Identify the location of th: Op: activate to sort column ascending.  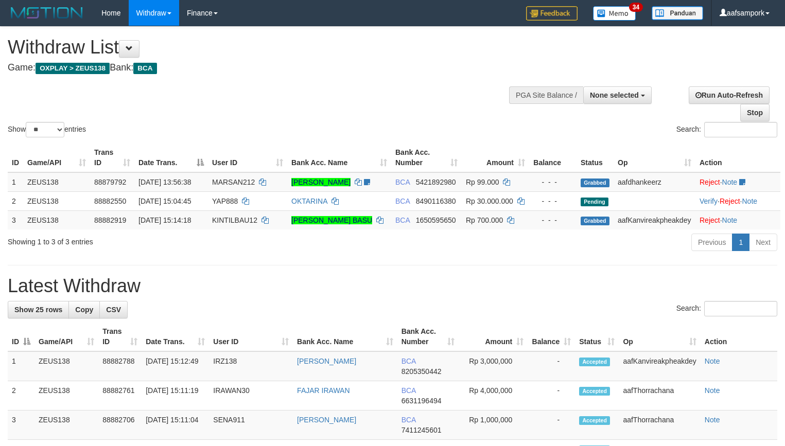
(654, 158).